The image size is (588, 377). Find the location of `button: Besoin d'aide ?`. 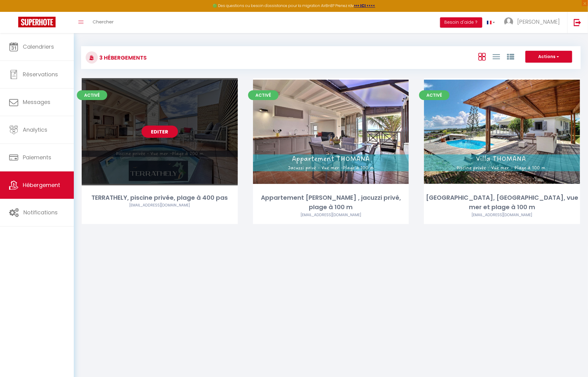

button: Besoin d'aide ? is located at coordinates (461, 22).